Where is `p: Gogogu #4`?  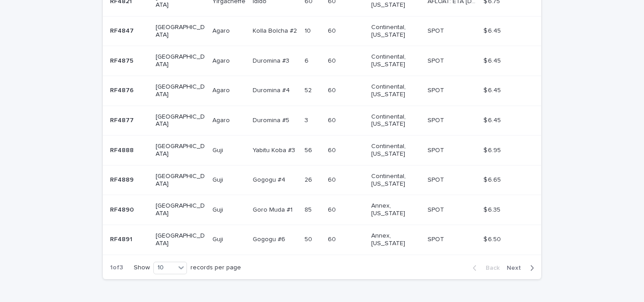 p: Gogogu #4 is located at coordinates (270, 179).